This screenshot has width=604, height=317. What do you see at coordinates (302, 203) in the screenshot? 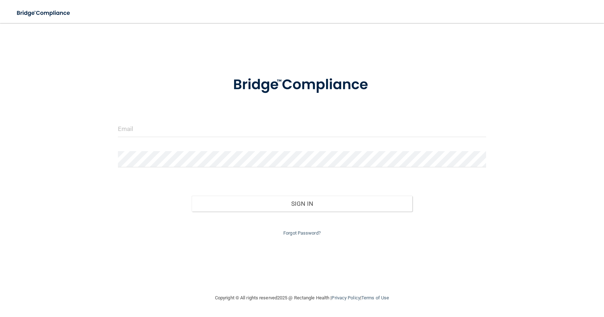
I see `button: Sign In` at bounding box center [302, 203].